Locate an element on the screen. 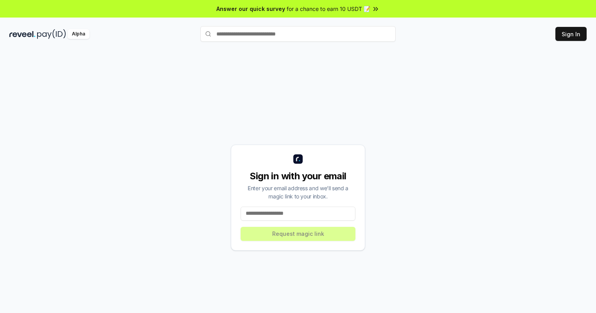 The height and width of the screenshot is (313, 596). img: reveel_dark is located at coordinates (22, 34).